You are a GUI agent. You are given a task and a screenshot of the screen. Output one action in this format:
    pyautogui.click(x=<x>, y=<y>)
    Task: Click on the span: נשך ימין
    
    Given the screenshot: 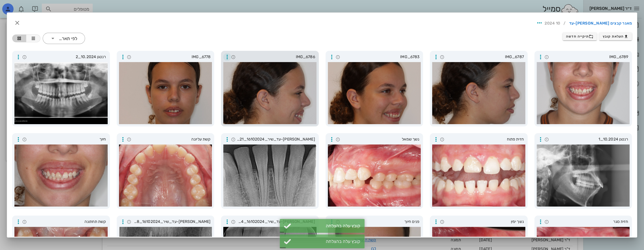 What is the action you would take?
    pyautogui.click(x=485, y=222)
    